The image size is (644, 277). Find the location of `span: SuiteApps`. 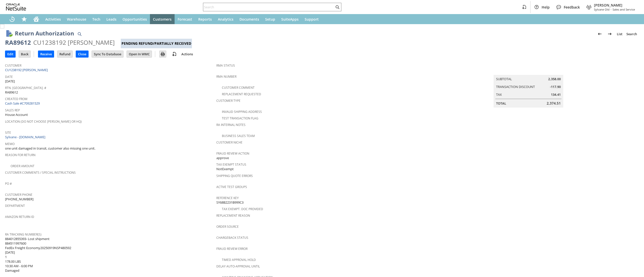

span: SuiteApps is located at coordinates (290, 19).